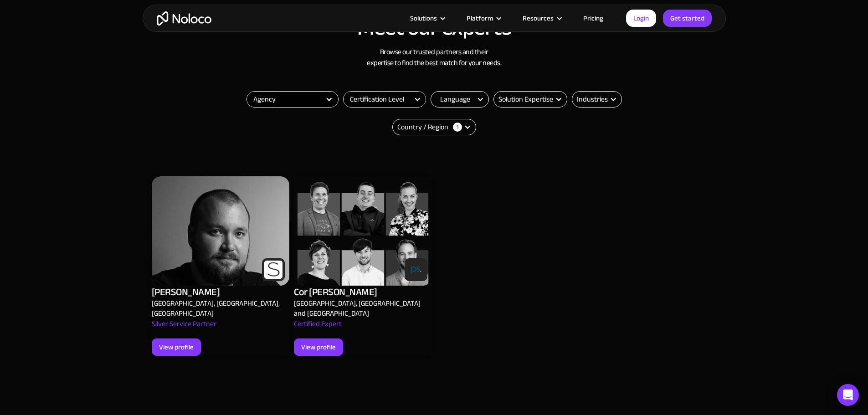  What do you see at coordinates (434, 28) in the screenshot?
I see `h2: Meet our experts` at bounding box center [434, 28].